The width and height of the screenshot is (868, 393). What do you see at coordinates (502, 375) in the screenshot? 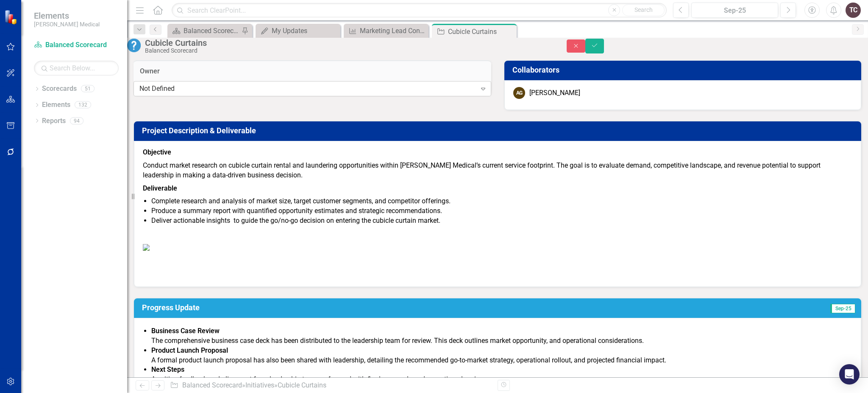
I see `p: Awaiting feedback and alignment from leadership to move forward with final approvals and executio...` at bounding box center [502, 375].